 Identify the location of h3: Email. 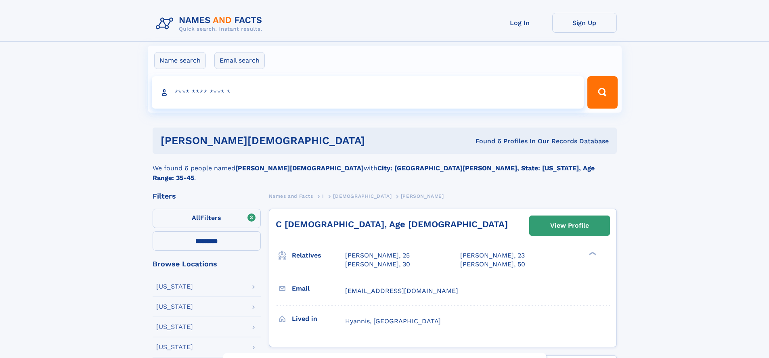
(319, 289).